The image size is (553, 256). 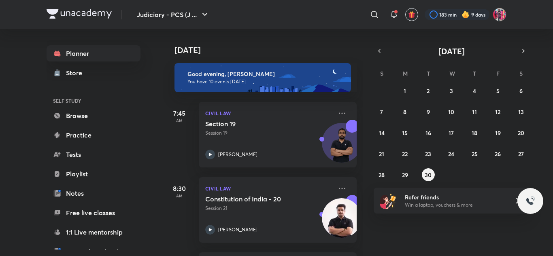 I want to click on button: September 27, 2025, so click(x=521, y=154).